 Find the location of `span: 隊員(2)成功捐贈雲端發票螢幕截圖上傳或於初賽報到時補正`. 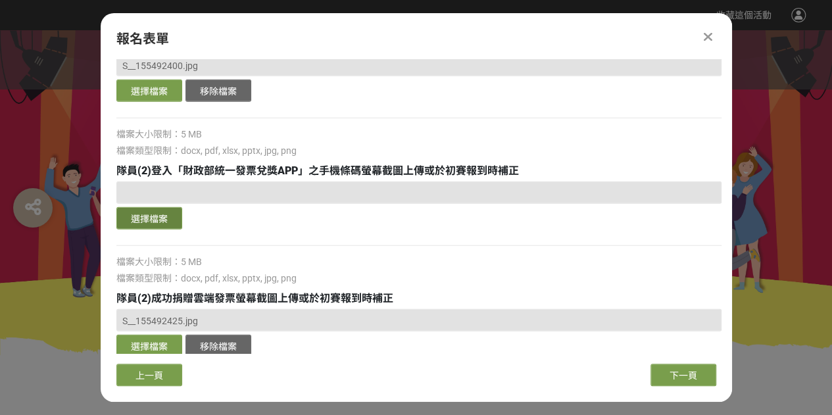

span: 隊員(2)成功捐贈雲端發票螢幕截圖上傳或於初賽報到時補正 is located at coordinates (255, 298).